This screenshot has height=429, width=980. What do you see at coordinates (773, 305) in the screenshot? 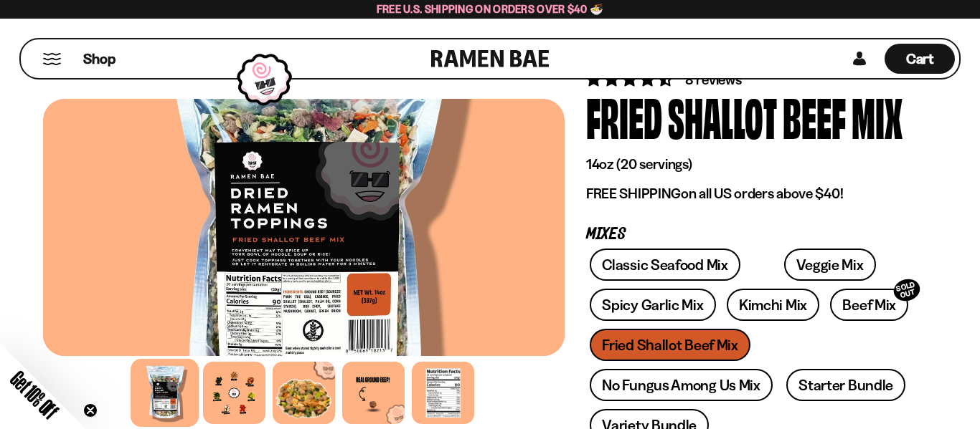
I see `a: Kimchi Mix` at bounding box center [773, 305].